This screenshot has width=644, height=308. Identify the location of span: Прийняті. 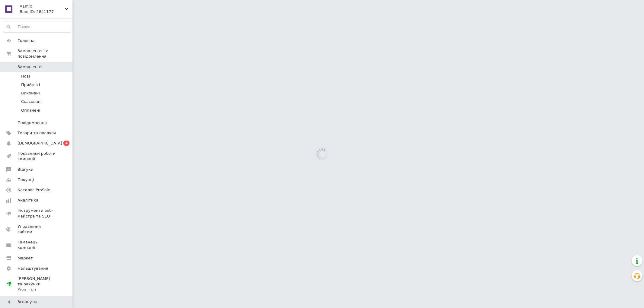
(31, 85).